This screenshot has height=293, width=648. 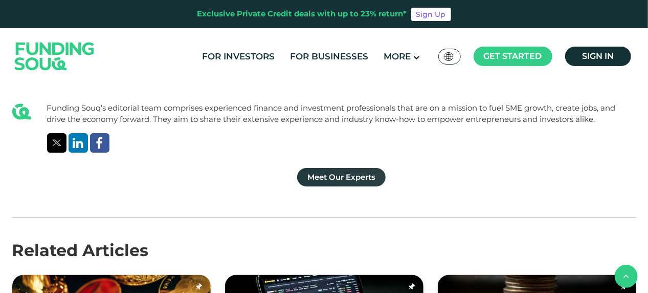 What do you see at coordinates (80, 250) in the screenshot?
I see `span: Related Articles` at bounding box center [80, 250].